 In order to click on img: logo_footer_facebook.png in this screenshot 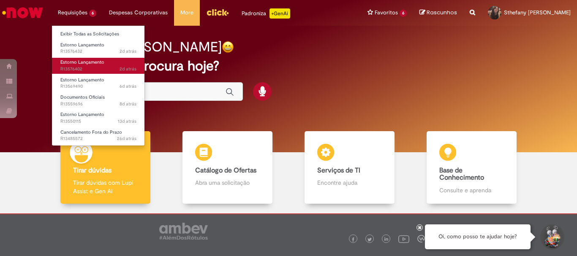, I will do `click(353, 240)`.